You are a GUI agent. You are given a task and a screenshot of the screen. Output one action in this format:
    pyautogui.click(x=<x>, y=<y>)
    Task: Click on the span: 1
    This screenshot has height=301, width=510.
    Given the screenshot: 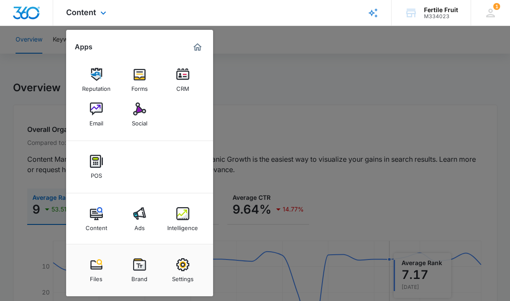 What is the action you would take?
    pyautogui.click(x=497, y=6)
    